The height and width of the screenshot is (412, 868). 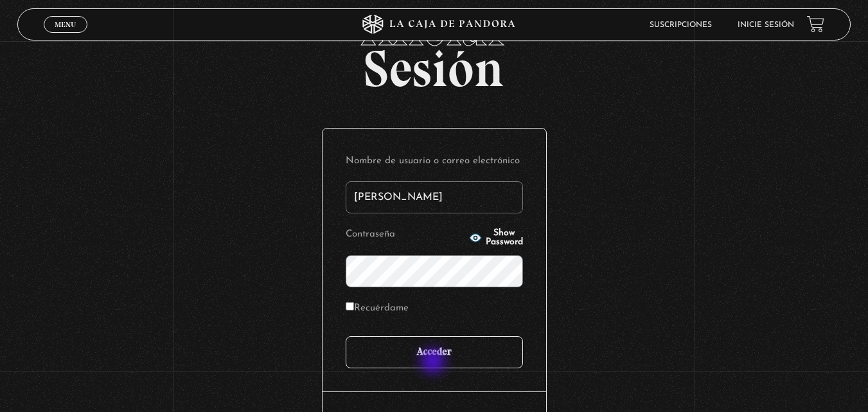 I want to click on span: Cerrar, so click(x=65, y=36).